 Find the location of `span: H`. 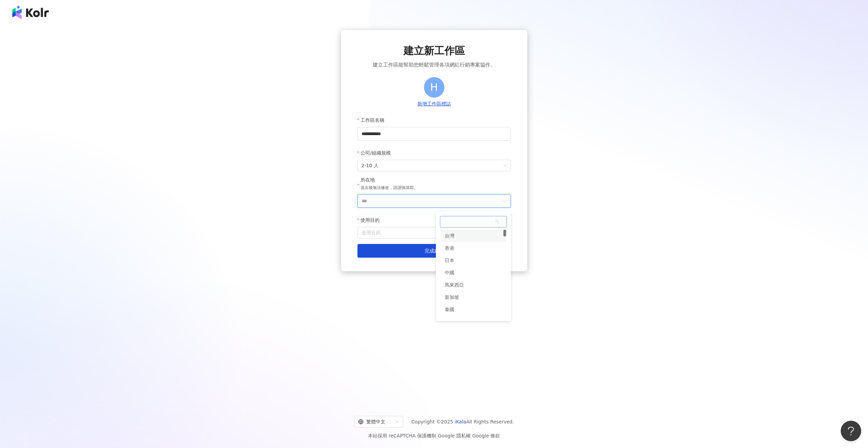

span: H is located at coordinates (434, 87).